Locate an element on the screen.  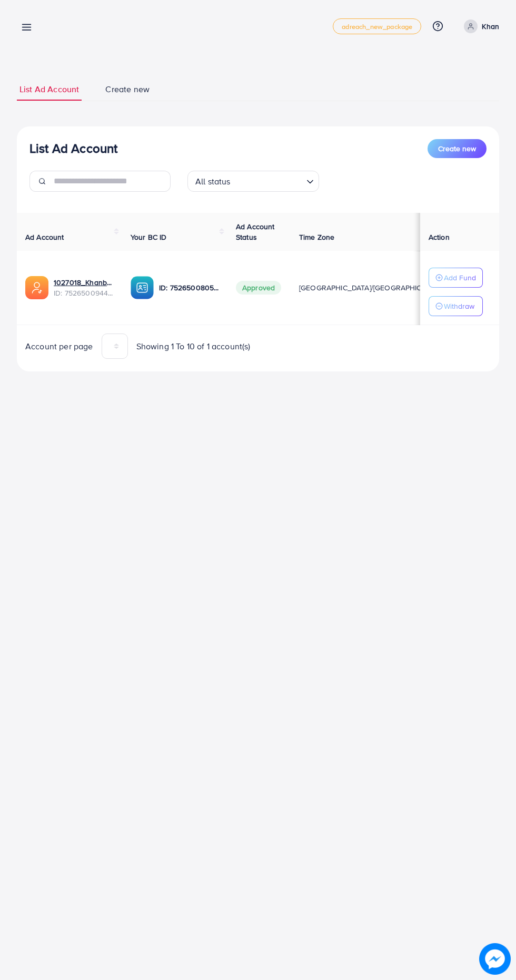
div: Search for option is located at coordinates (253, 181).